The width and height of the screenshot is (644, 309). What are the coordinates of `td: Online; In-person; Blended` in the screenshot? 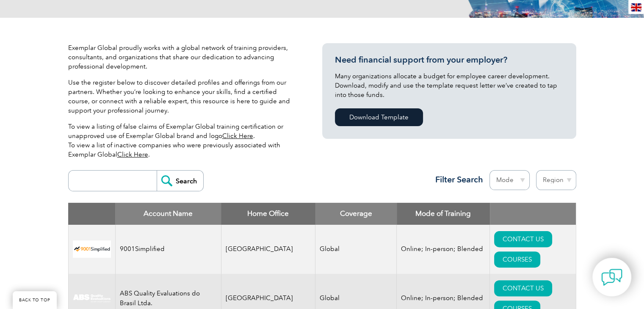 It's located at (444, 250).